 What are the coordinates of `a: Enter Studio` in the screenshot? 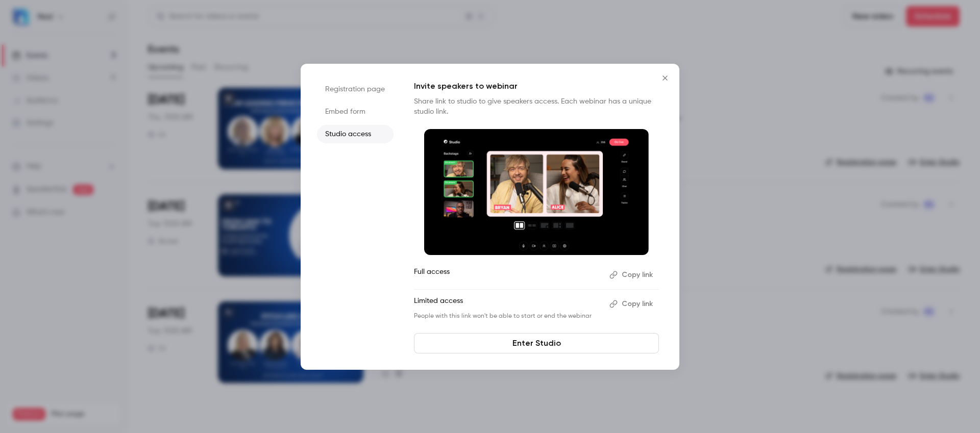 It's located at (536, 343).